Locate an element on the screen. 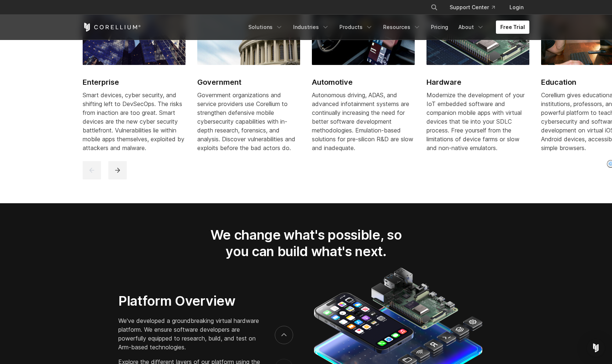  span: Modernize the development of your IoT embedded software and companion mobile apps with virtual de... is located at coordinates (476, 121).